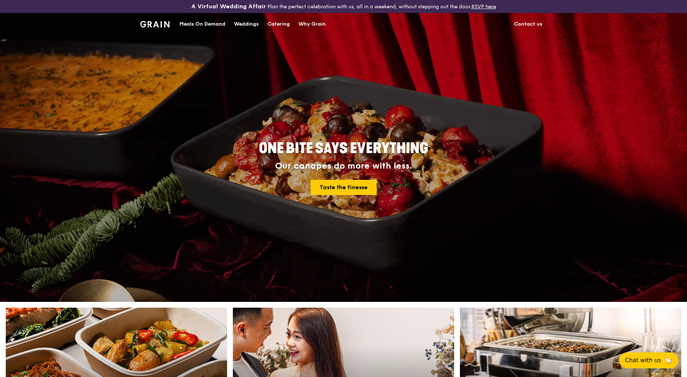 The image size is (687, 377). What do you see at coordinates (344, 166) in the screenshot?
I see `div: Our canapés do more with less.` at bounding box center [344, 166].